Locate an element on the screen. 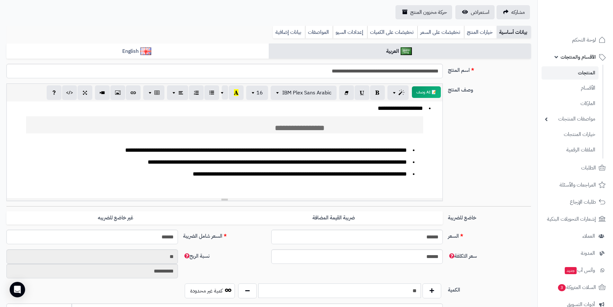 This screenshot has width=613, height=307. a: المواصفات is located at coordinates (319, 32).